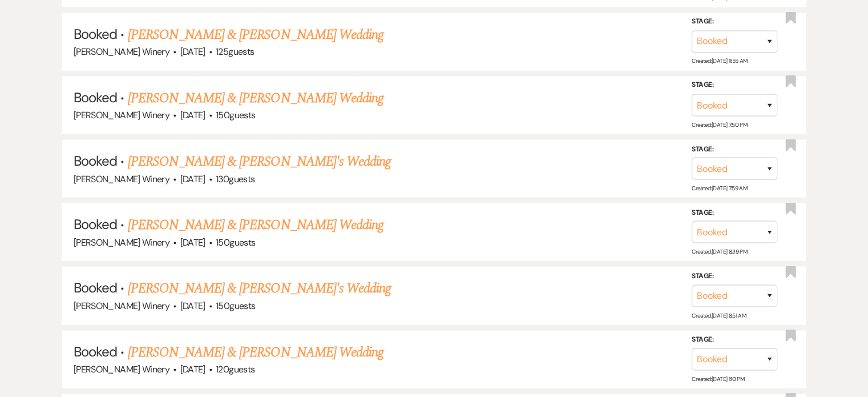 The image size is (868, 397). I want to click on span: 130 guests, so click(236, 179).